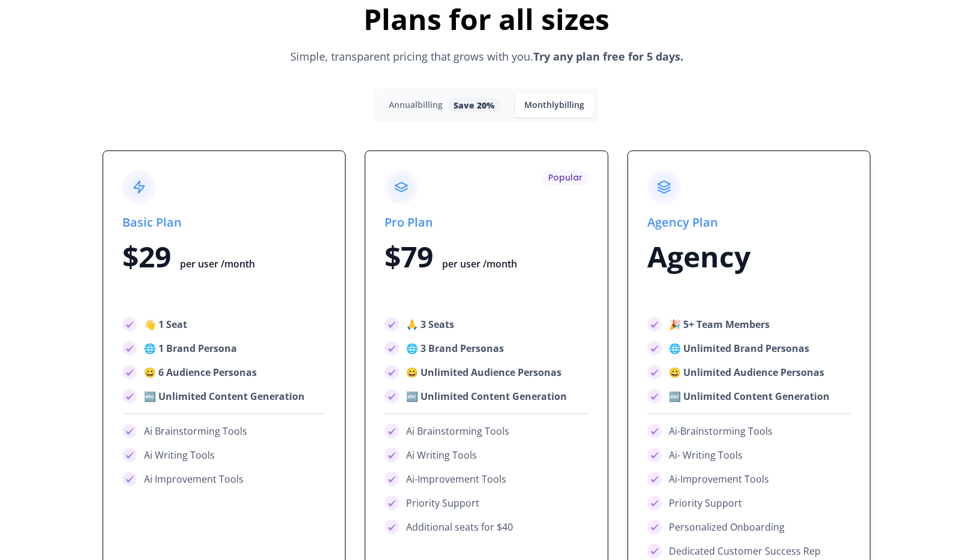 The height and width of the screenshot is (560, 973). What do you see at coordinates (455, 348) in the screenshot?
I see `strong: 🌐 3 Brand Personas` at bounding box center [455, 348].